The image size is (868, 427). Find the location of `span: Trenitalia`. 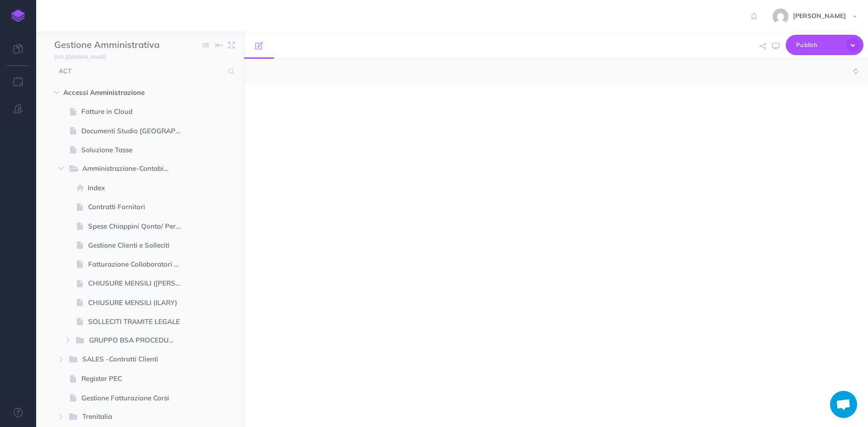

span: Trenitalia is located at coordinates (129, 417).